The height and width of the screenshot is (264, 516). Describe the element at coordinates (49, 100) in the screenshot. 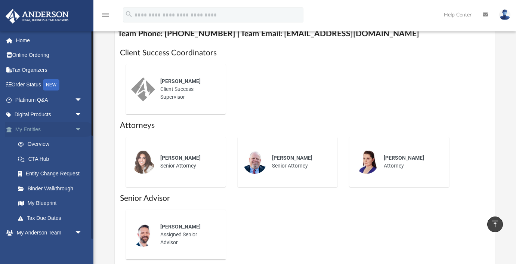

I see `a: Platinum Q&Aarrow_drop_down` at that location.